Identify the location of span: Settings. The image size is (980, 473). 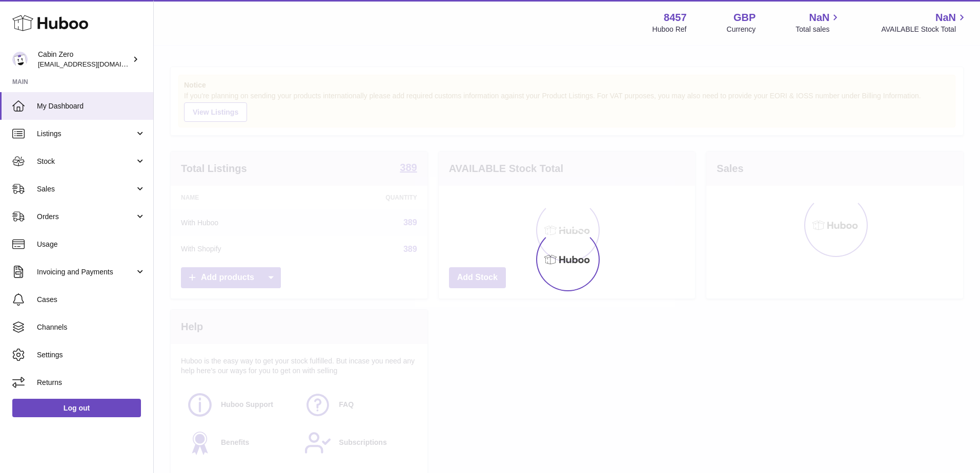
(91, 355).